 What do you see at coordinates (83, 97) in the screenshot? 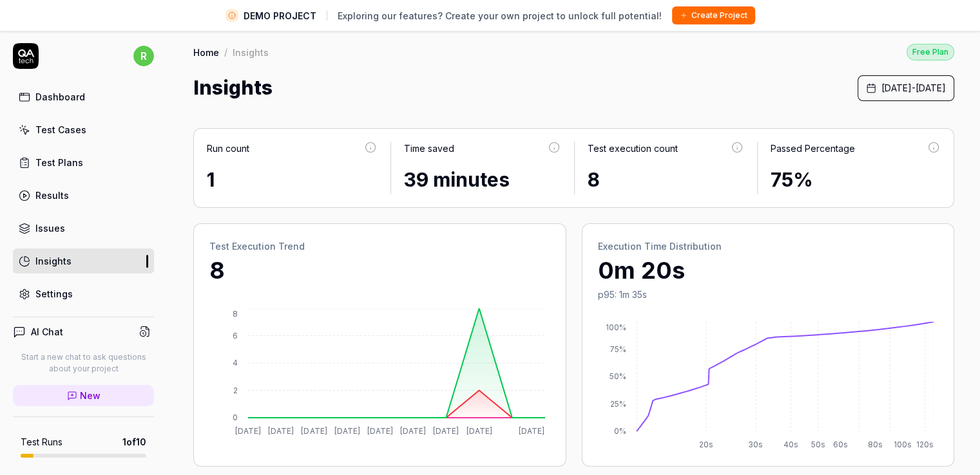
I see `a: Dashboard` at bounding box center [83, 97].